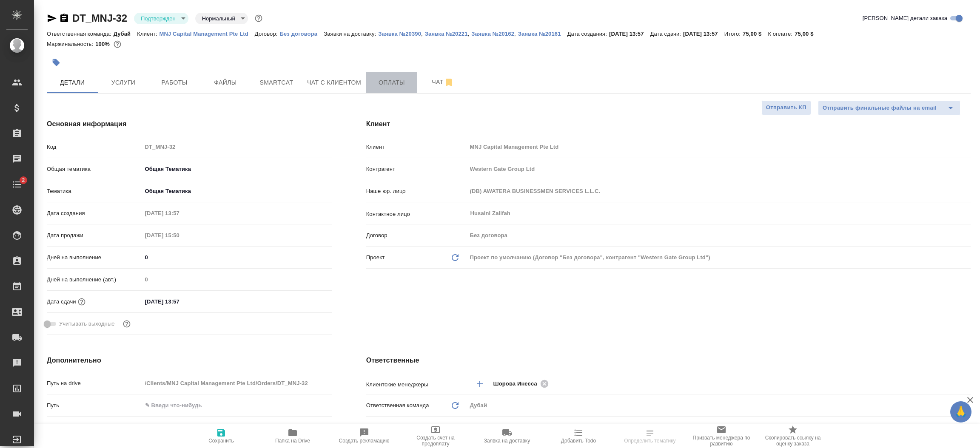 This screenshot has width=980, height=448. Describe the element at coordinates (781, 34) in the screenshot. I see `p: К оплате:` at that location.